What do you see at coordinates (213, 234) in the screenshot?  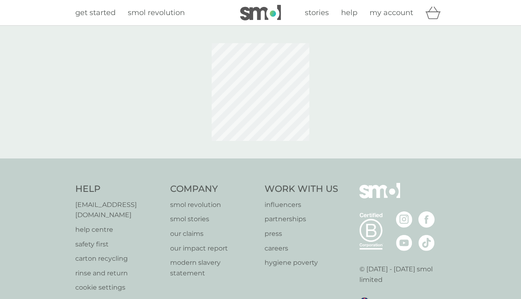 I see `p: our claims` at bounding box center [213, 234].